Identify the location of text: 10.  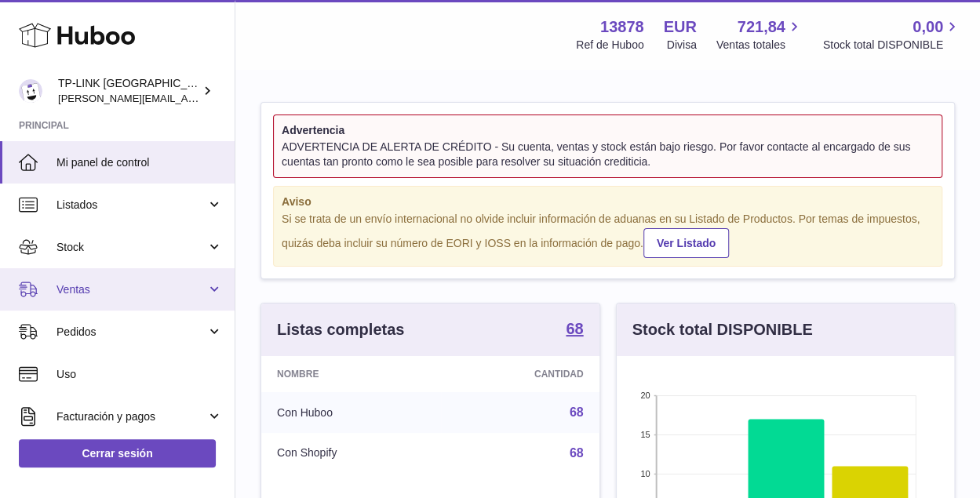
(645, 474).